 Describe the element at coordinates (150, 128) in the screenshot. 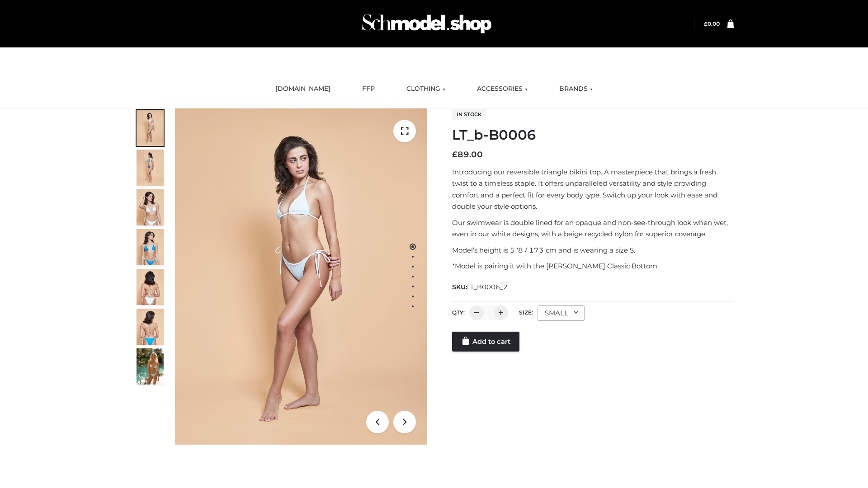

I see `img: ArielClassicBikiniTop_CloudNine_AzureSky_OW114ECO_1-scaled.jpg` at that location.